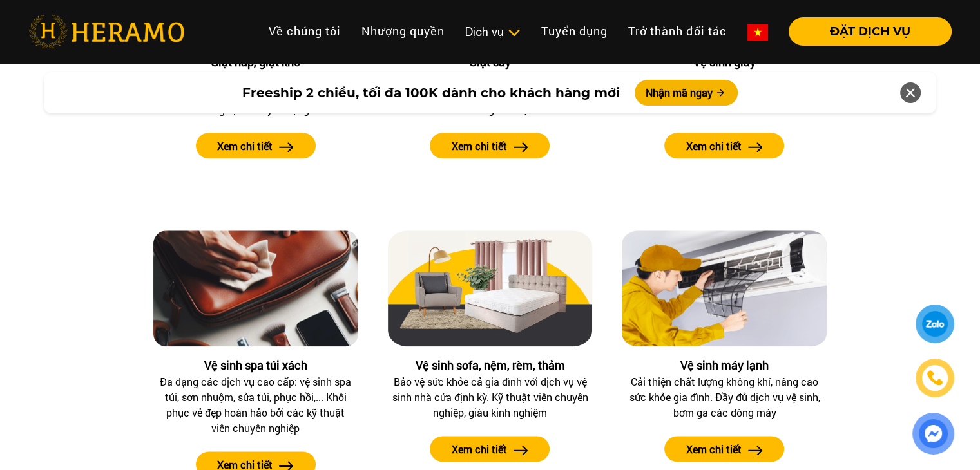 This screenshot has width=980, height=470. What do you see at coordinates (256, 405) in the screenshot?
I see `div: Đa dạng các dịch vụ cao cấp: vệ sinh spa túi, sơn nhuộm, sửa túi, phục hồi,... Khôi phục vẻ đẹp h...` at bounding box center [256, 405].